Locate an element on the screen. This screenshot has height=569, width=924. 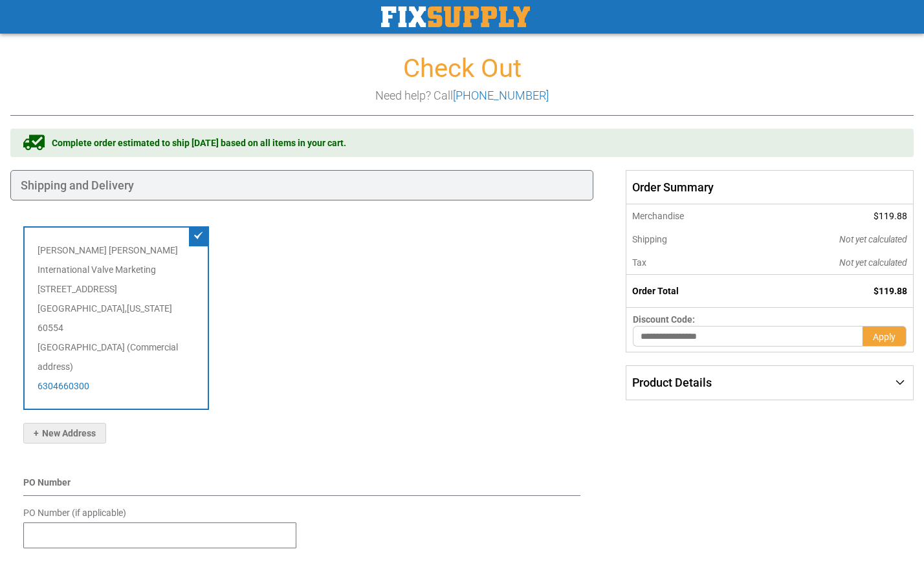
th: Merchandise is located at coordinates (689, 216).